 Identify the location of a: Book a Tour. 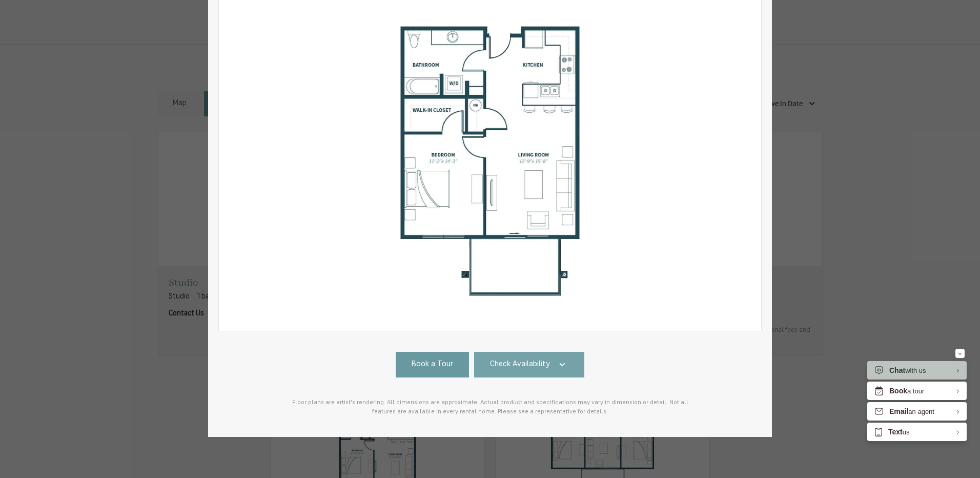
(432, 365).